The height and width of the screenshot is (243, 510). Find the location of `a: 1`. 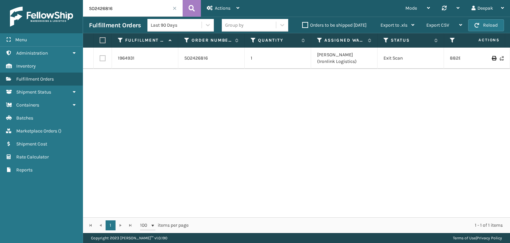

a: 1 is located at coordinates (111, 225).